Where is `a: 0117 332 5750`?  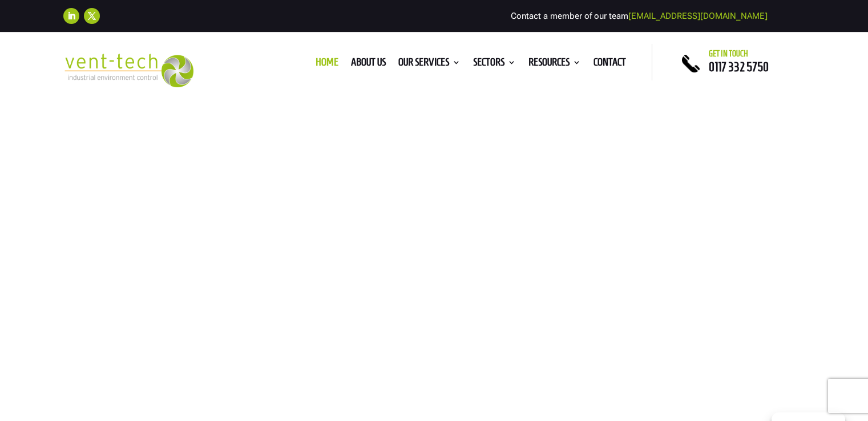 a: 0117 332 5750 is located at coordinates (738, 67).